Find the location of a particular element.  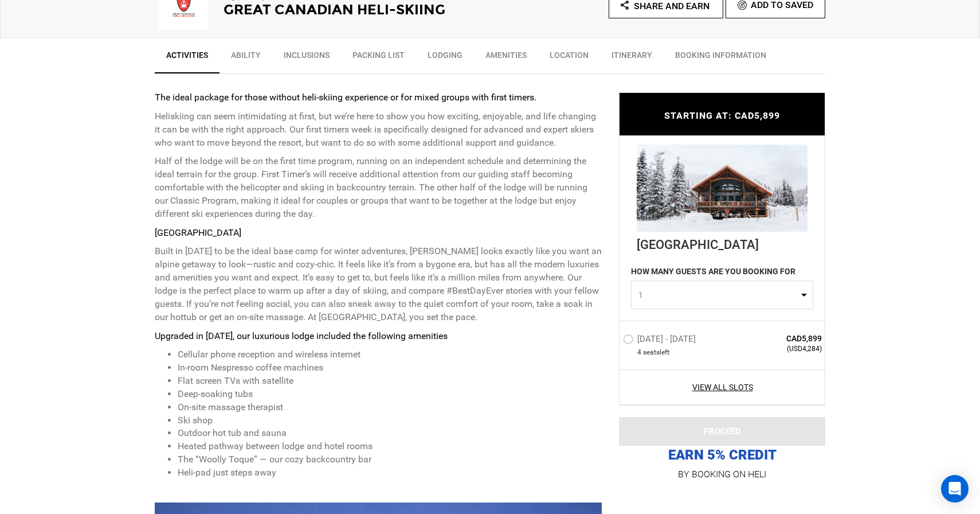

li: Cellular phone reception and wireless internet is located at coordinates (389, 354).